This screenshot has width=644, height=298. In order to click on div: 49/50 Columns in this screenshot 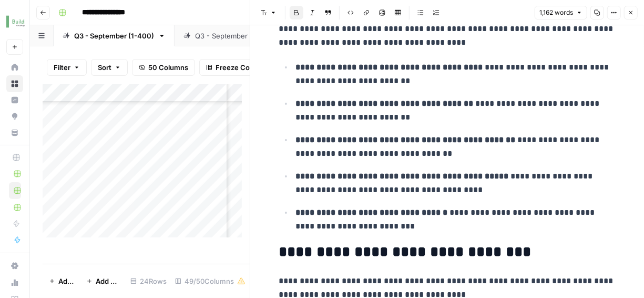, I will do `click(210, 281)`.